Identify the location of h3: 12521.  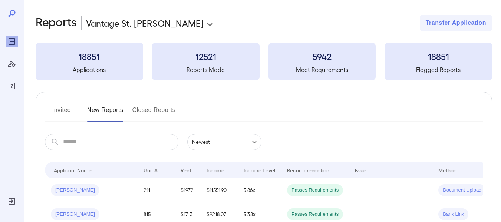
(206, 56).